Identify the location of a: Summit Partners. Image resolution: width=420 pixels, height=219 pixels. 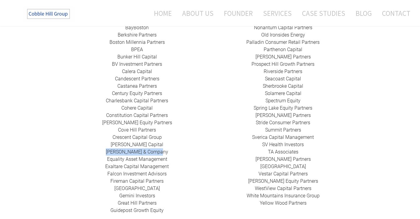
(283, 130).